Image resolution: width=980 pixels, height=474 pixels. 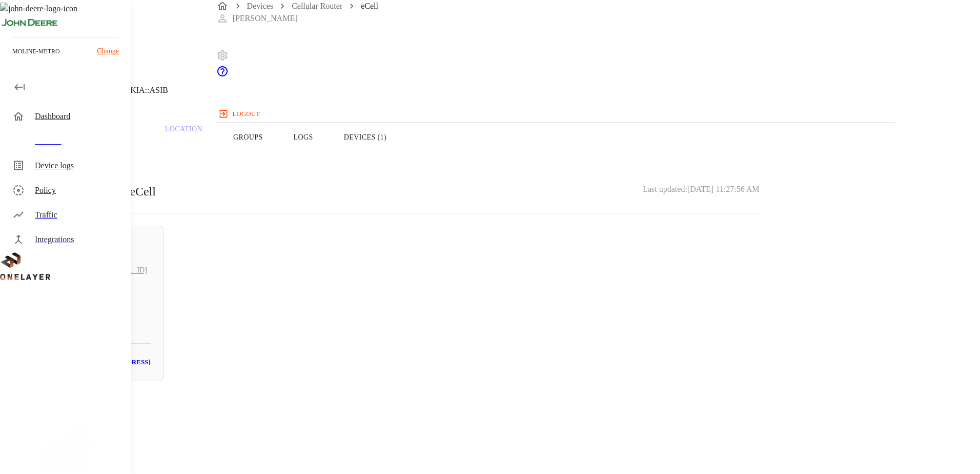 I want to click on button: Groups, so click(x=248, y=137).